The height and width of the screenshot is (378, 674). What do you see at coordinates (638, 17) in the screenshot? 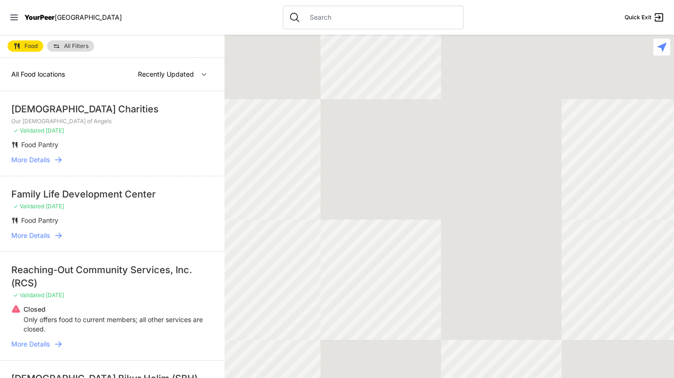
I see `span: Quick Exit` at bounding box center [638, 17].